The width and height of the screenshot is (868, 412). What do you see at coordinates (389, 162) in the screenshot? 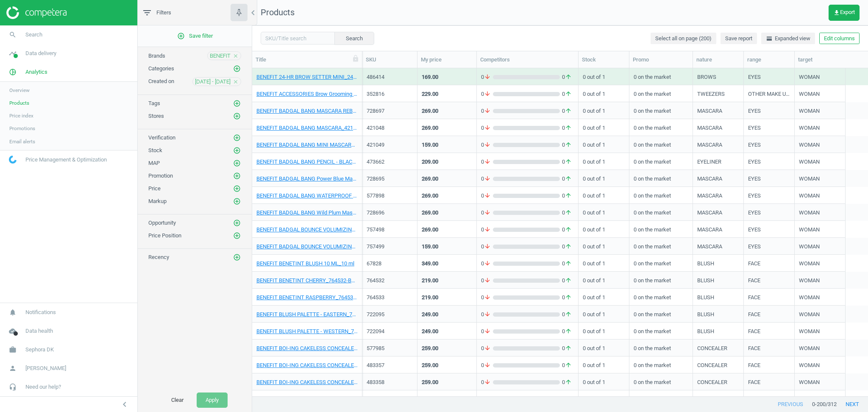
I see `div: 473662` at bounding box center [389, 162].